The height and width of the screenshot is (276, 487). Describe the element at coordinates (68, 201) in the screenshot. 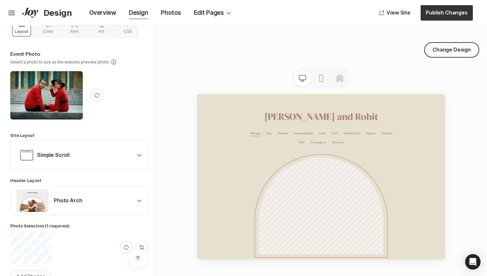

I see `p: Photo Arch` at that location.